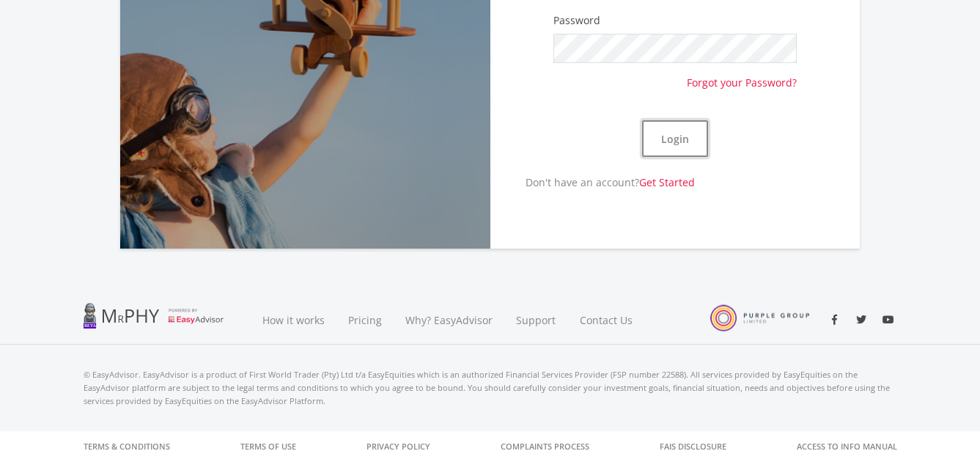 This screenshot has width=980, height=462. Describe the element at coordinates (448, 320) in the screenshot. I see `a: Why? EasyAdvisor` at that location.